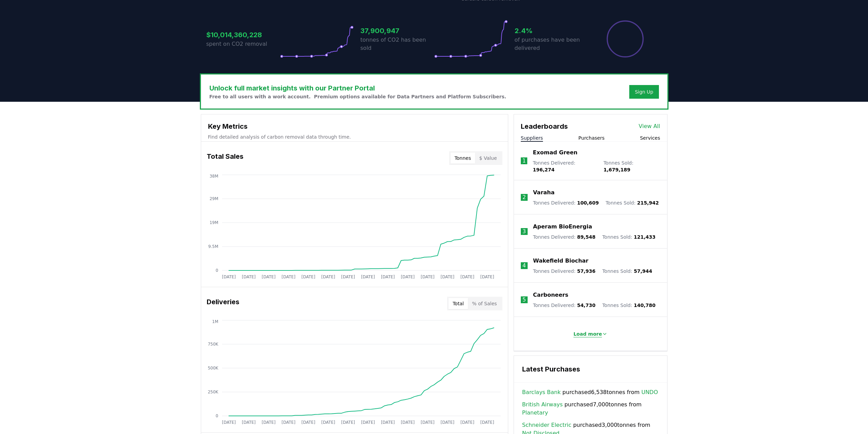 The height and width of the screenshot is (434, 868). What do you see at coordinates (458, 303) in the screenshot?
I see `button: Total` at bounding box center [458, 303].